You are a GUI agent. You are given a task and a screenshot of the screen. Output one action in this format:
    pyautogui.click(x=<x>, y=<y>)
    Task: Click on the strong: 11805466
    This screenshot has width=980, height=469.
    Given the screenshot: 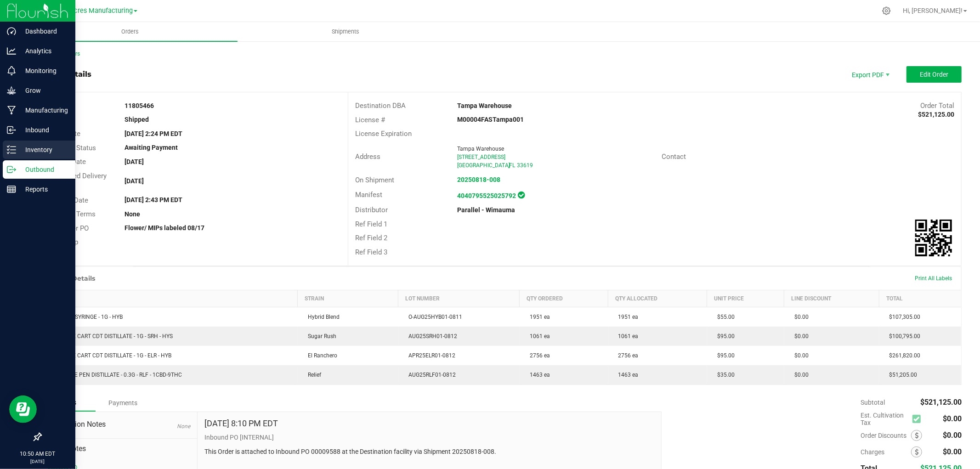 What is the action you would take?
    pyautogui.click(x=139, y=105)
    